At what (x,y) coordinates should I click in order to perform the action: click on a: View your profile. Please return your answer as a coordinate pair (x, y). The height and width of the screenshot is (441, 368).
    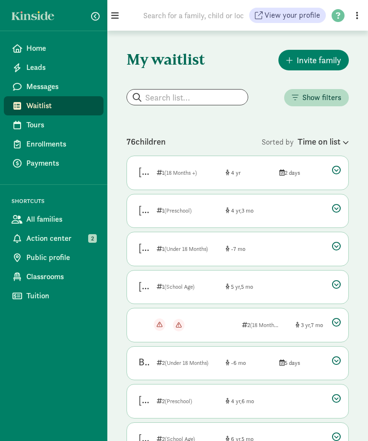
    Looking at the image, I should click on (287, 15).